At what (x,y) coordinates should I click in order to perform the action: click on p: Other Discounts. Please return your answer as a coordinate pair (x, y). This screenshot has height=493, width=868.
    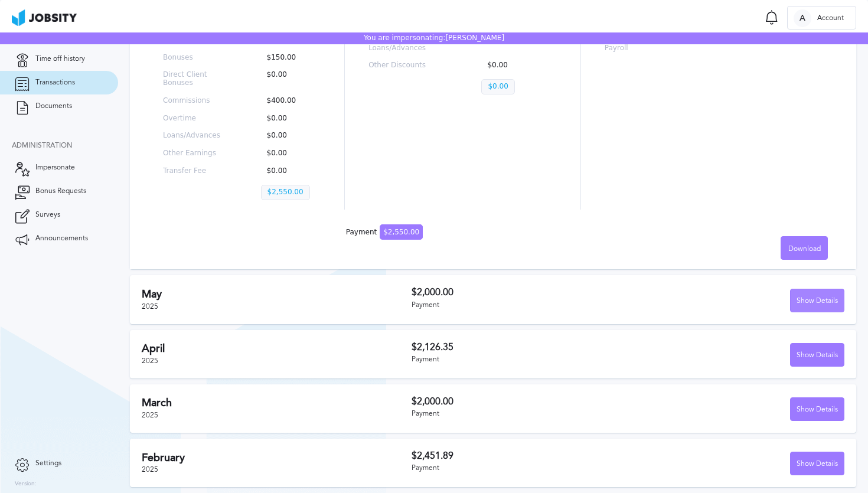
    Looking at the image, I should click on (406, 65).